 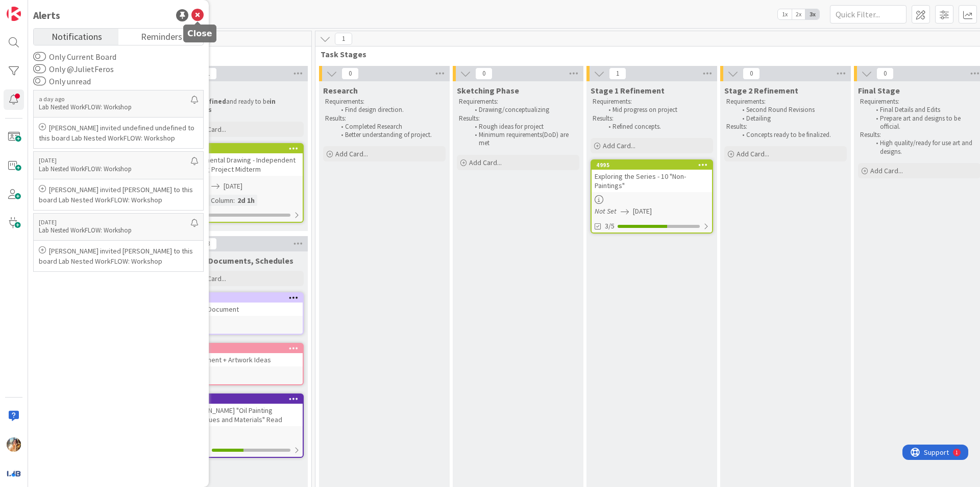 What do you see at coordinates (13, 13) in the screenshot?
I see `img: Visit kanbanzone.com` at bounding box center [13, 13].